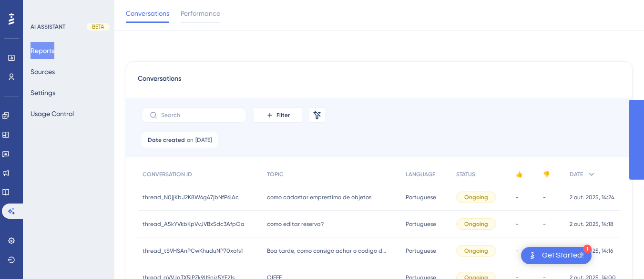 The width and height of the screenshot is (644, 279). I want to click on span: thread_A5kYVkbKpVvJVBx5dc3AfpOa, so click(193, 224).